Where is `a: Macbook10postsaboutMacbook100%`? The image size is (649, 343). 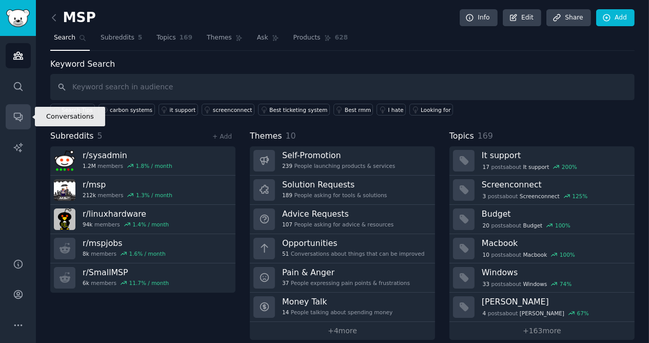 a: Macbook10postsaboutMacbook100% is located at coordinates (542, 248).